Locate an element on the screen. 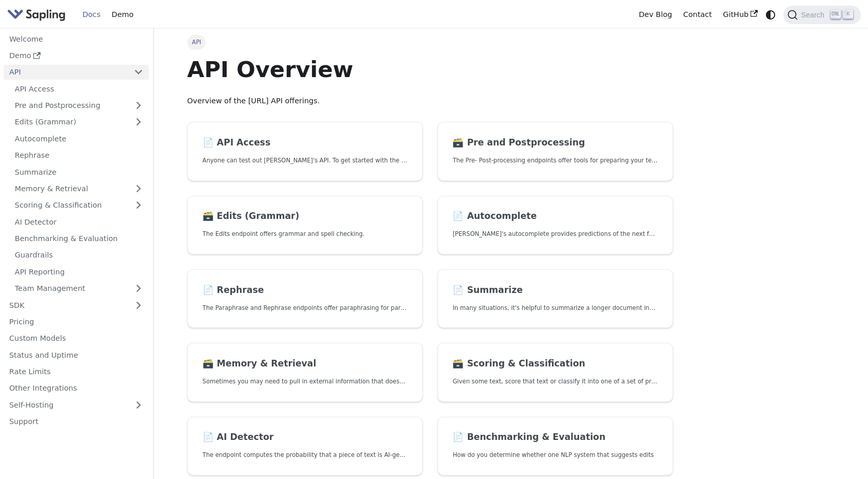 Image resolution: width=868 pixels, height=479 pixels. p: The Edits endpoint offers grammar and spell checking. is located at coordinates (305, 234).